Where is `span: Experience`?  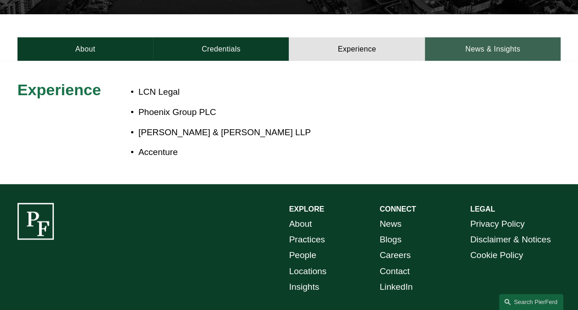 span: Experience is located at coordinates (59, 90).